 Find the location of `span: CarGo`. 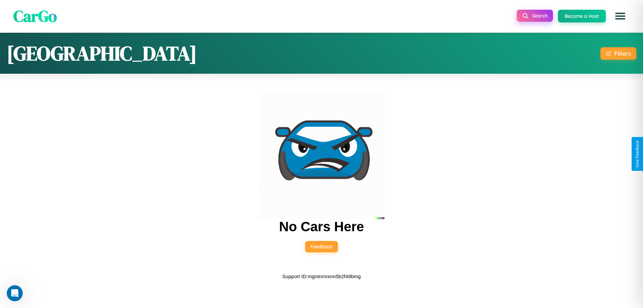

span: CarGo is located at coordinates (35, 16).